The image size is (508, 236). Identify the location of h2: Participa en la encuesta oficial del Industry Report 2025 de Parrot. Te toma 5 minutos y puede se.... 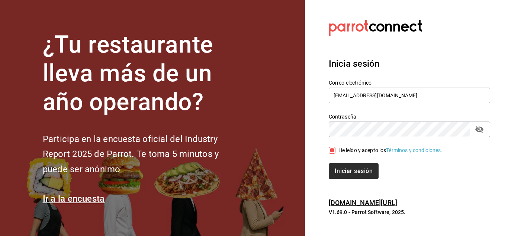
(143, 154).